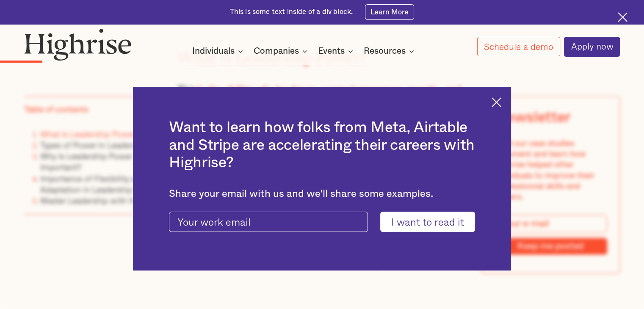 The image size is (644, 309). What do you see at coordinates (390, 12) in the screenshot?
I see `a: Learn More` at bounding box center [390, 12].